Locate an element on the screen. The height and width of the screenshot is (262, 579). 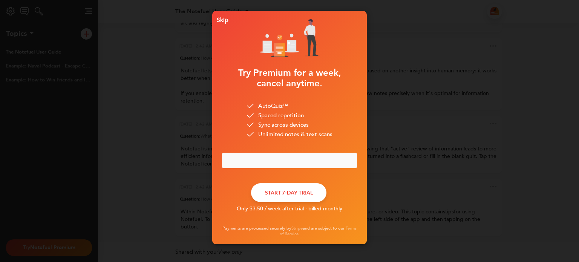
button: START 7-DAY TRIAL is located at coordinates (289, 193).